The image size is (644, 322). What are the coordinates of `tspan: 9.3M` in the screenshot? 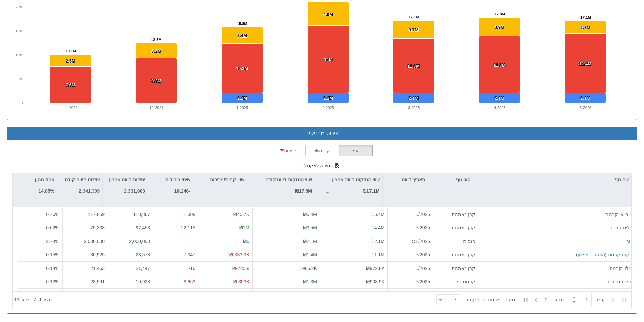 It's located at (156, 81).